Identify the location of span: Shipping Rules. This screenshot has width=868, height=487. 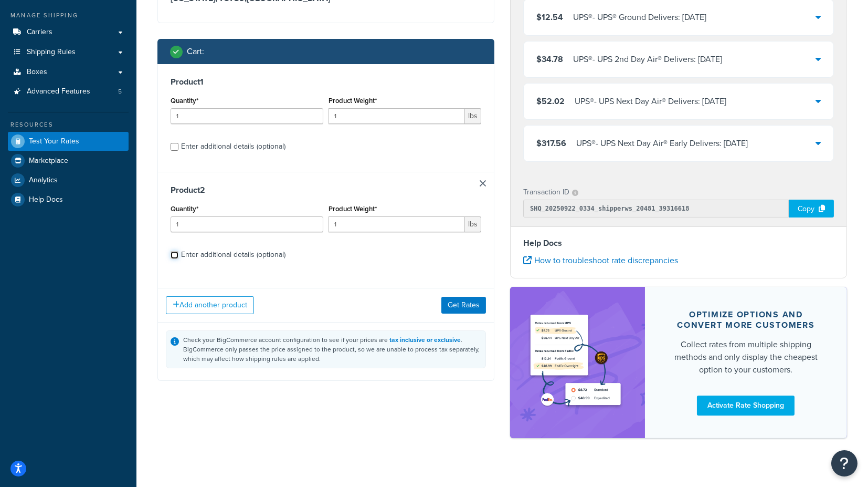
(50, 52).